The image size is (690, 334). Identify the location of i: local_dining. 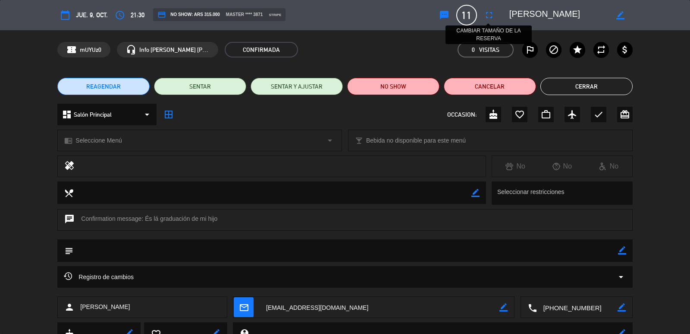
(69, 192).